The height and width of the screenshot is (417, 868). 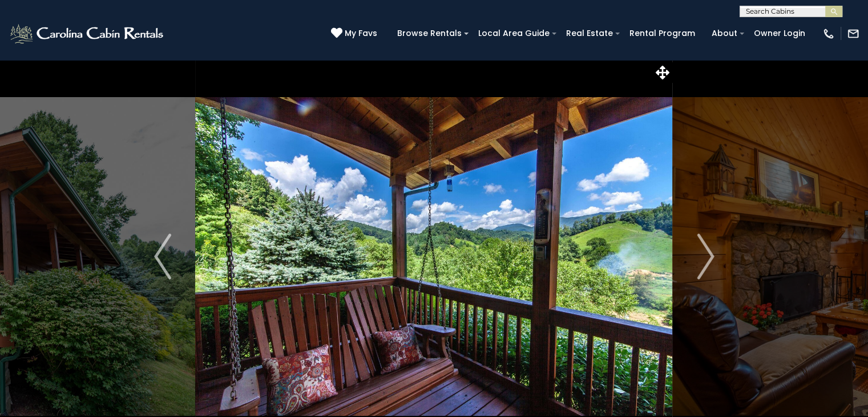 I want to click on a: My Favs, so click(x=355, y=34).